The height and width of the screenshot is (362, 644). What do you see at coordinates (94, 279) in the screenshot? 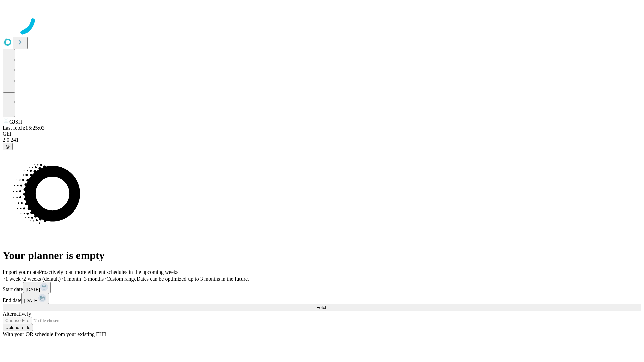
I see `span: 3 months` at bounding box center [94, 279].